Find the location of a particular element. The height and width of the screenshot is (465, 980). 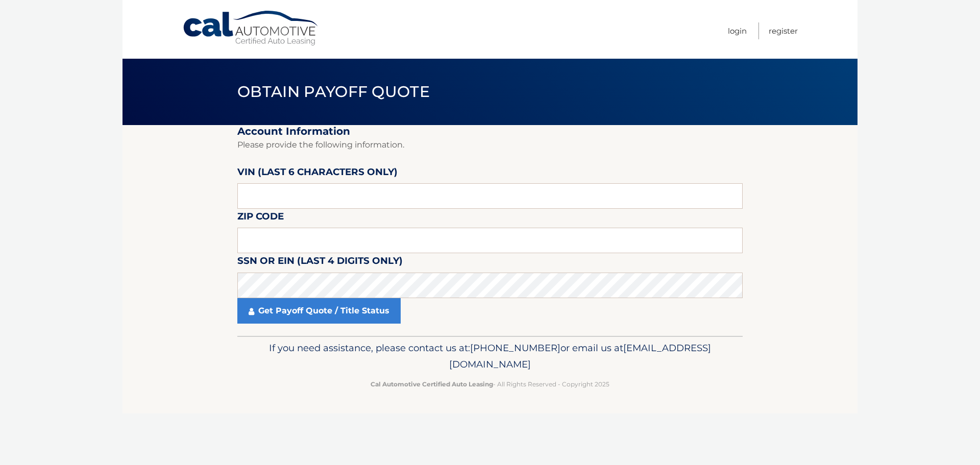

label: VIN (last 6 characters only) is located at coordinates (317, 173).